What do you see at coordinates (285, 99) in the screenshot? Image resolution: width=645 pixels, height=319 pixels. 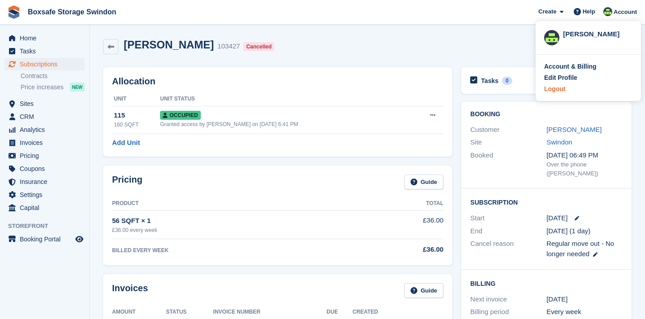 I see `th: Unit Status` at bounding box center [285, 99].